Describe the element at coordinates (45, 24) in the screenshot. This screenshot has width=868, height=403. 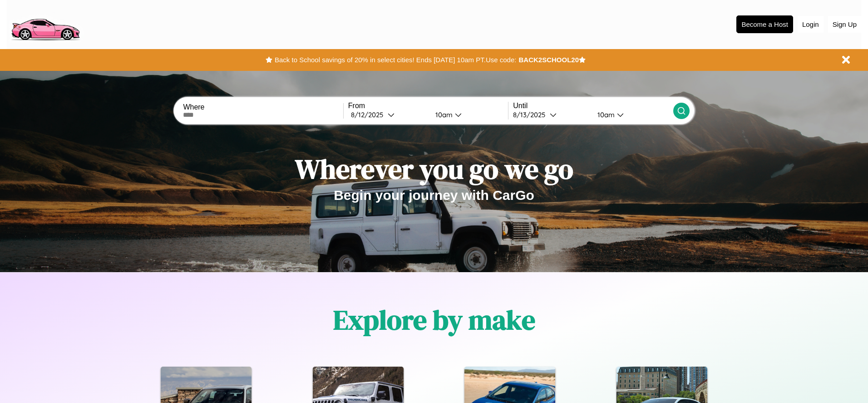
I see `img: logo` at that location.